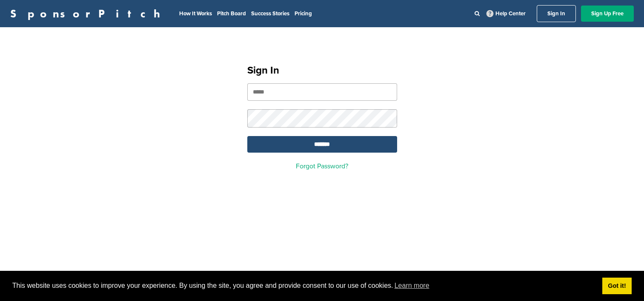  I want to click on a: Pitch Board, so click(232, 14).